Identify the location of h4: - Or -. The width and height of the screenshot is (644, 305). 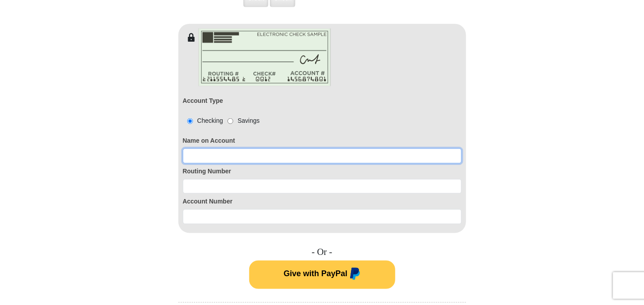
(322, 252).